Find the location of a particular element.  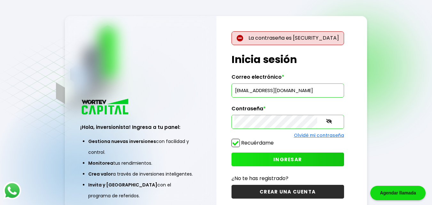

button: CREAR UNA CUENTA is located at coordinates (288, 191).